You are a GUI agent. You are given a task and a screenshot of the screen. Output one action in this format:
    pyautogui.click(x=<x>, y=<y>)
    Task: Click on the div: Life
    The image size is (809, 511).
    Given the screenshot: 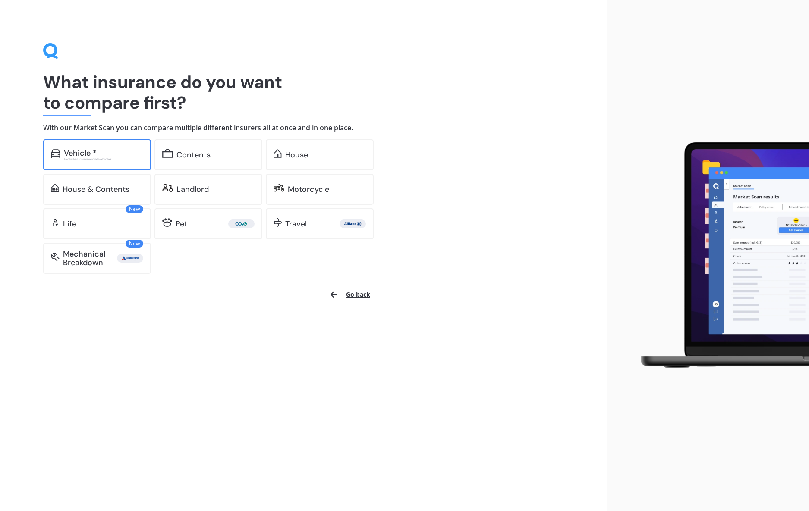 What is the action you would take?
    pyautogui.click(x=69, y=224)
    